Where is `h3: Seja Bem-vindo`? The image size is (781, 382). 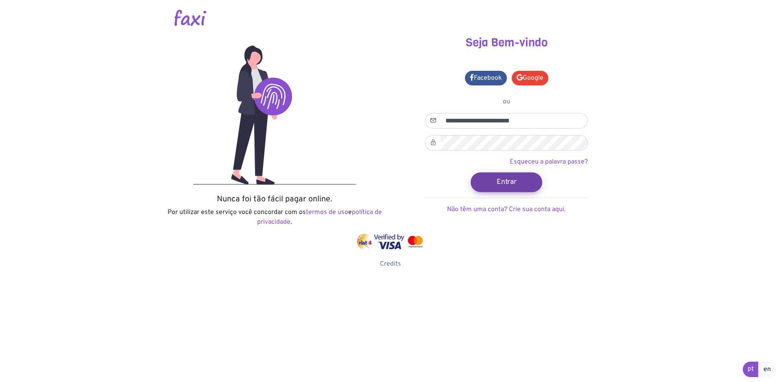 h3: Seja Bem-vindo is located at coordinates (507, 43).